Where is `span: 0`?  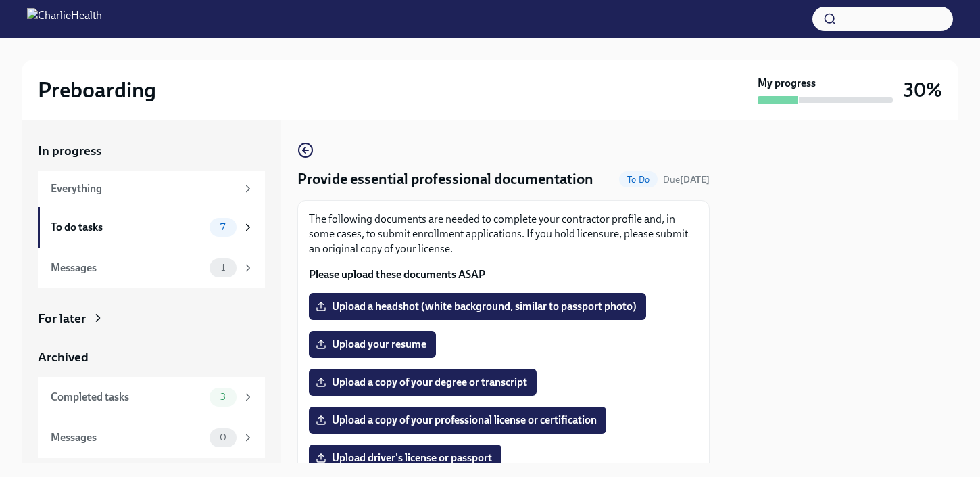 span: 0 is located at coordinates (223, 437).